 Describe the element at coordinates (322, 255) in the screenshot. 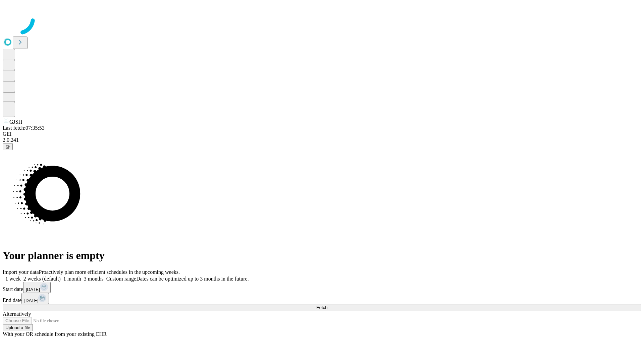

I see `h1: Your planner is empty` at that location.